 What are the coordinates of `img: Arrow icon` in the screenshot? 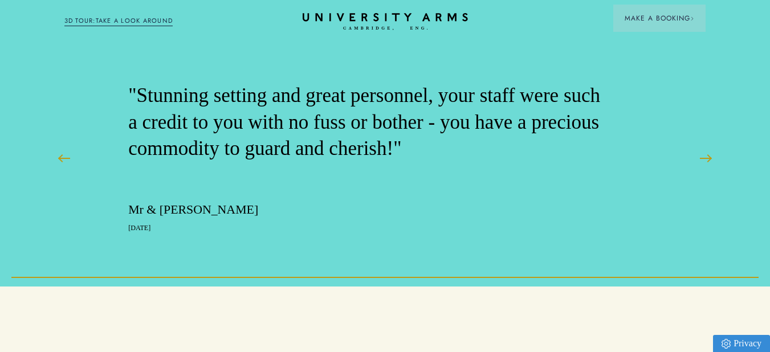 It's located at (692, 18).